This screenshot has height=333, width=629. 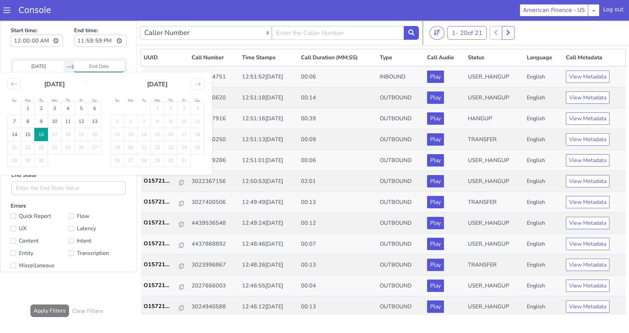 What do you see at coordinates (41, 140) in the screenshot?
I see `td: Not available. Tuesday, September 30, 2025` at bounding box center [41, 140].